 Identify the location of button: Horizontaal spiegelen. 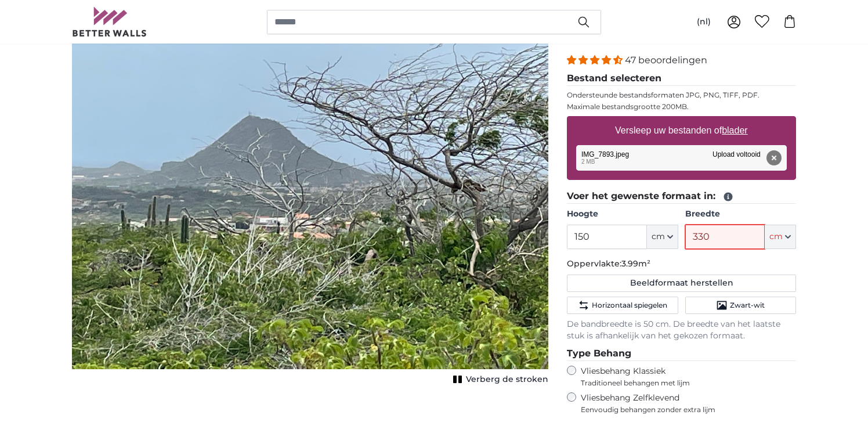
(622, 305).